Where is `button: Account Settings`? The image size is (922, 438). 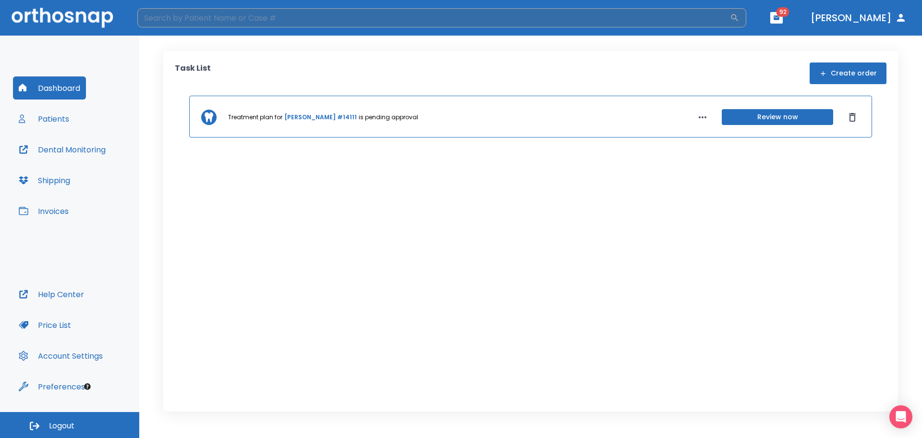 button: Account Settings is located at coordinates (61, 355).